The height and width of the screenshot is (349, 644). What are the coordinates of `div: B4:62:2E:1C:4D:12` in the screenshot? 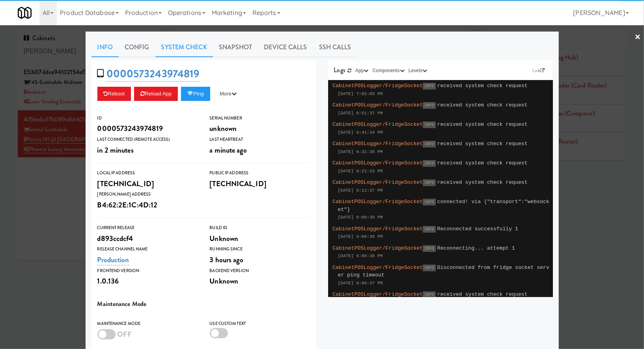 It's located at (147, 205).